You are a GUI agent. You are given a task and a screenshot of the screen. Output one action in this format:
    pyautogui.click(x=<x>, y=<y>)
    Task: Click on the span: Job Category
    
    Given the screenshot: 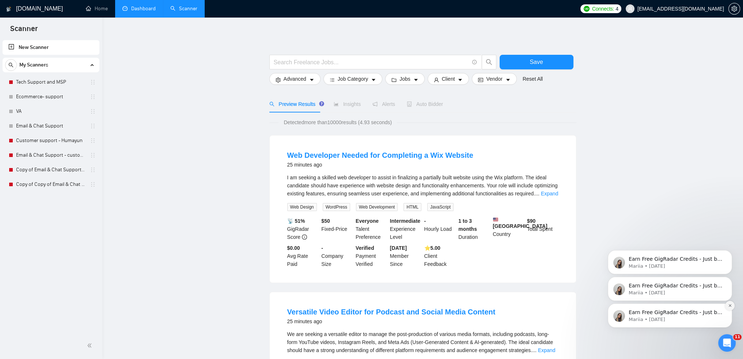 What is the action you would take?
    pyautogui.click(x=353, y=79)
    